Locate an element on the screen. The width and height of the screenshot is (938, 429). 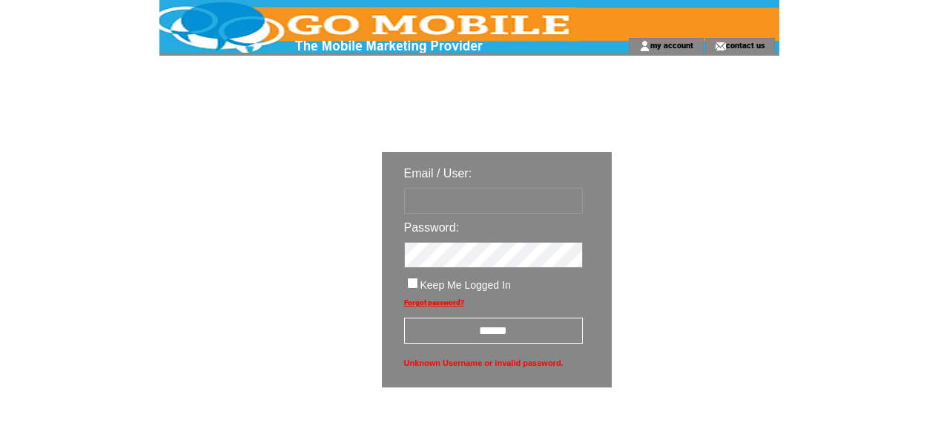
a: contact us is located at coordinates (745, 44).